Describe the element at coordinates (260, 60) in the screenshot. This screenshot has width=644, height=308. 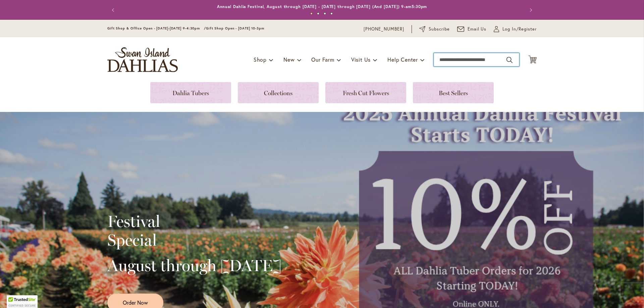
I see `span: Shop` at that location.